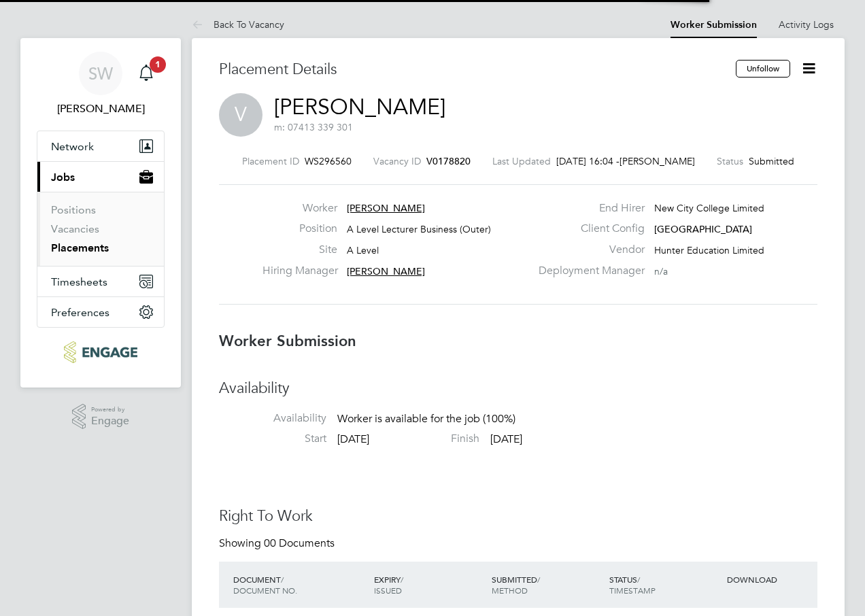 The image size is (865, 616). I want to click on div: DOCUMENT, so click(300, 585).